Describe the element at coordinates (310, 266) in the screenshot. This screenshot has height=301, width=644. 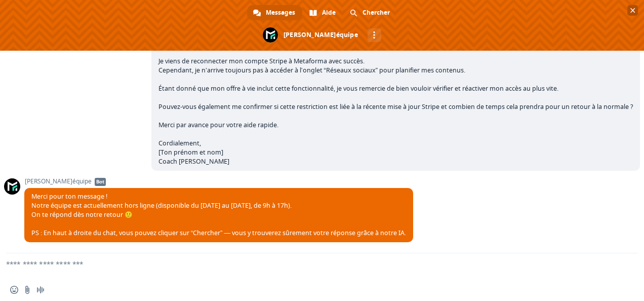
I see `textarea: Entrez votre message...` at that location.